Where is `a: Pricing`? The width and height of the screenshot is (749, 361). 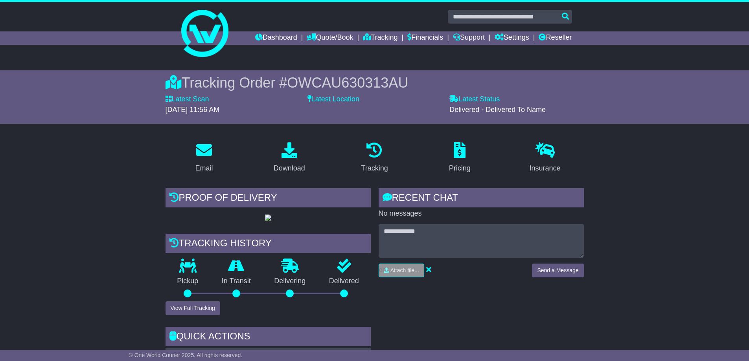
a: Pricing is located at coordinates (460, 158).